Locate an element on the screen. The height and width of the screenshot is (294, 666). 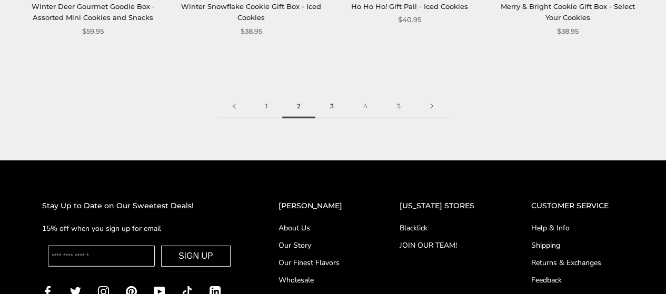
a: Next page is located at coordinates (432, 106).